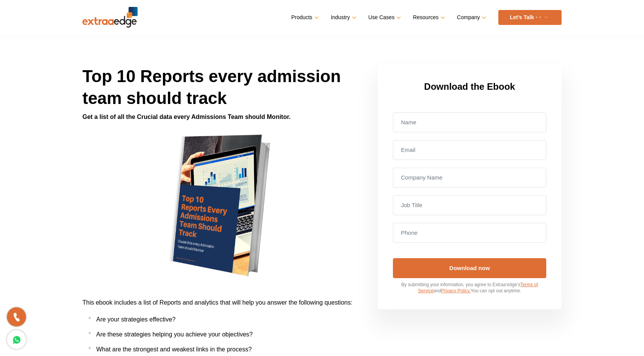  I want to click on input: Company Name, so click(469, 178).